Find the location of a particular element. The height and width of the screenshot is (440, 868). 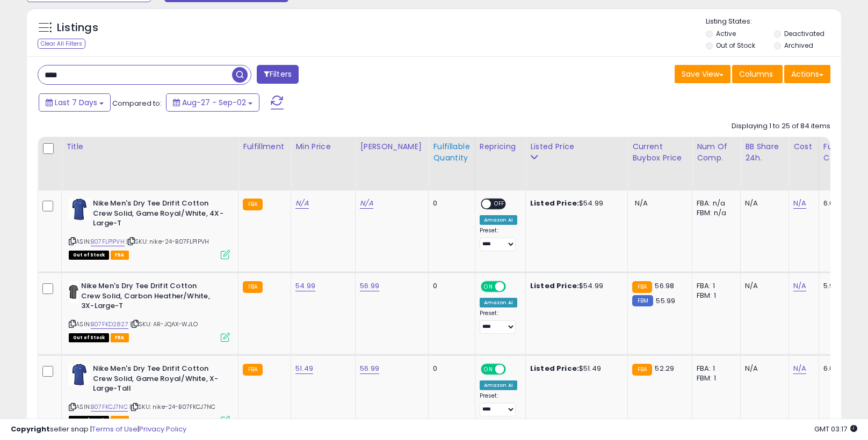

a: 51.49 is located at coordinates (304, 369).